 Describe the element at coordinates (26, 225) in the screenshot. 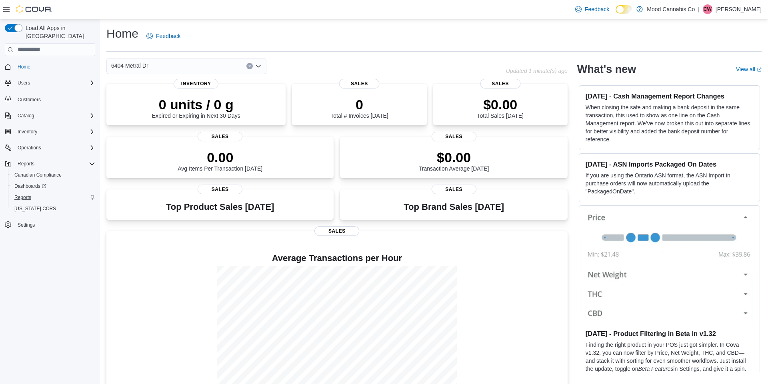

I see `a: Settings` at that location.